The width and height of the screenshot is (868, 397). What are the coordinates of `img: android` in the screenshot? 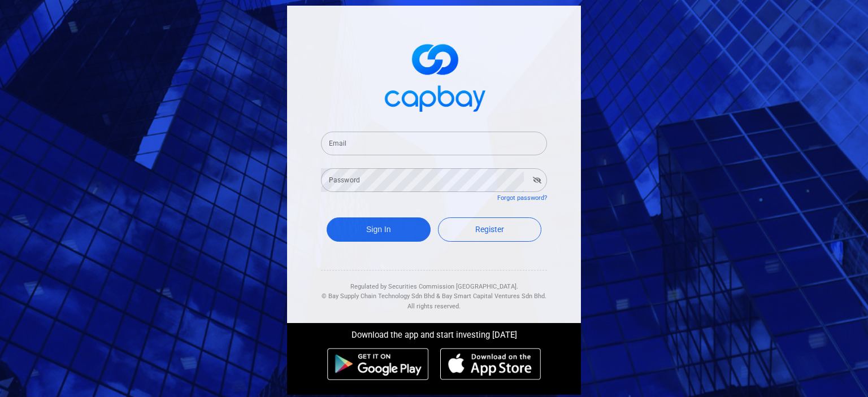 It's located at (378, 364).